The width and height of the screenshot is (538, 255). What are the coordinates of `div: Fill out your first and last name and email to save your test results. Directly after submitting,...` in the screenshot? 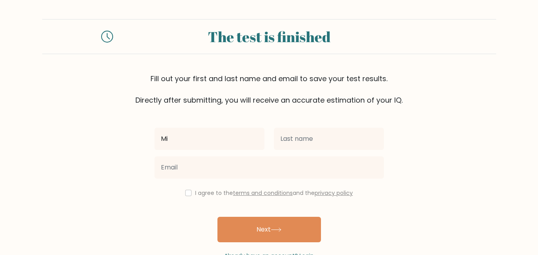 It's located at (269, 89).